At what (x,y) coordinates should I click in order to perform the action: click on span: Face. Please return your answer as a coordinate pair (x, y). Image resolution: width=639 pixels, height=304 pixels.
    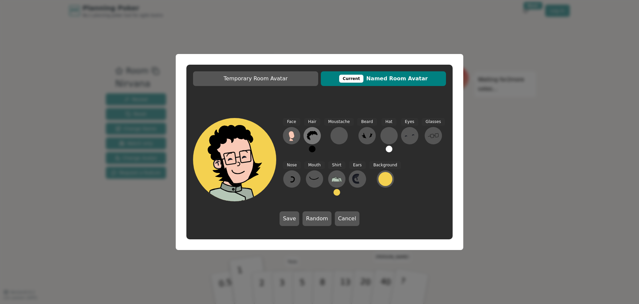
    Looking at the image, I should click on (291, 122).